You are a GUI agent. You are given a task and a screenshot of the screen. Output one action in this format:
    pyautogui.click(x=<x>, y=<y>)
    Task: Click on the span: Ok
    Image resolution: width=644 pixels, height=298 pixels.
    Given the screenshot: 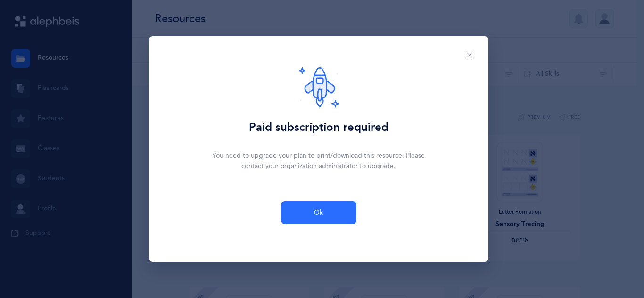 What is the action you would take?
    pyautogui.click(x=318, y=213)
    